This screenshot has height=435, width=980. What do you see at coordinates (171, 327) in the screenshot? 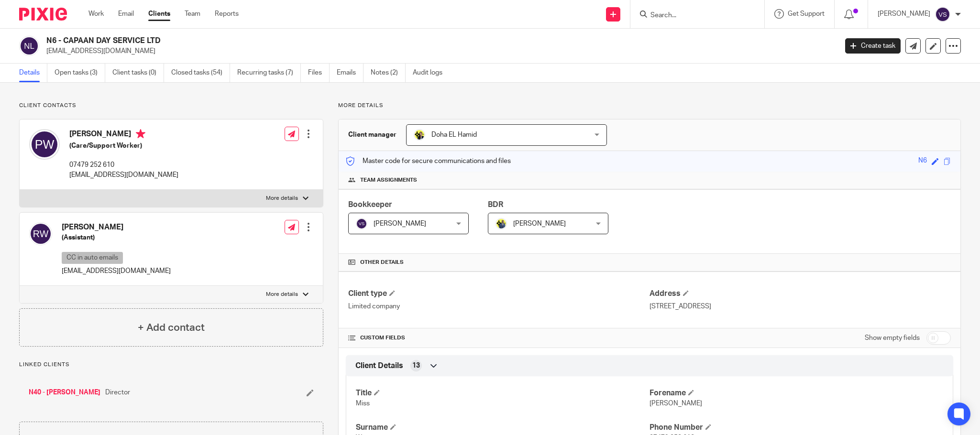
I see `h4: + Add contact` at bounding box center [171, 327].